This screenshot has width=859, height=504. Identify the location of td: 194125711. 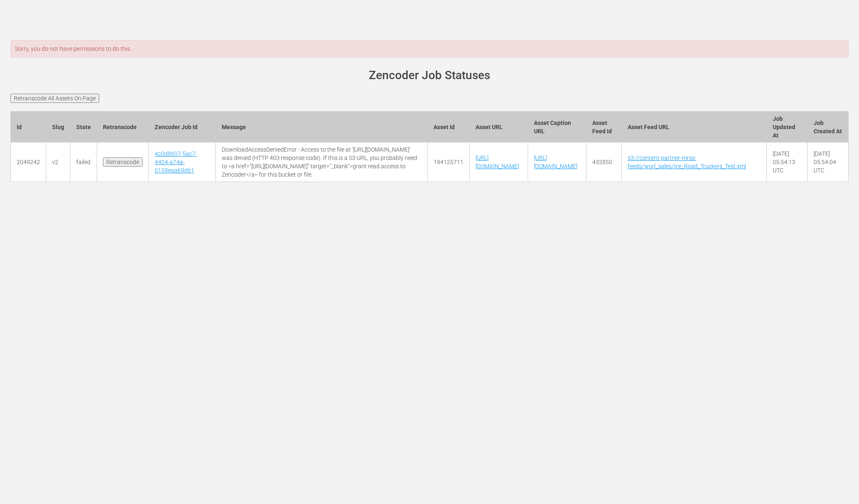
(449, 162).